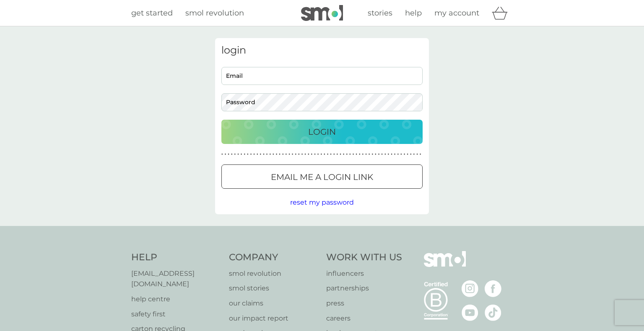  Describe the element at coordinates (363, 319) in the screenshot. I see `a: careers` at that location.